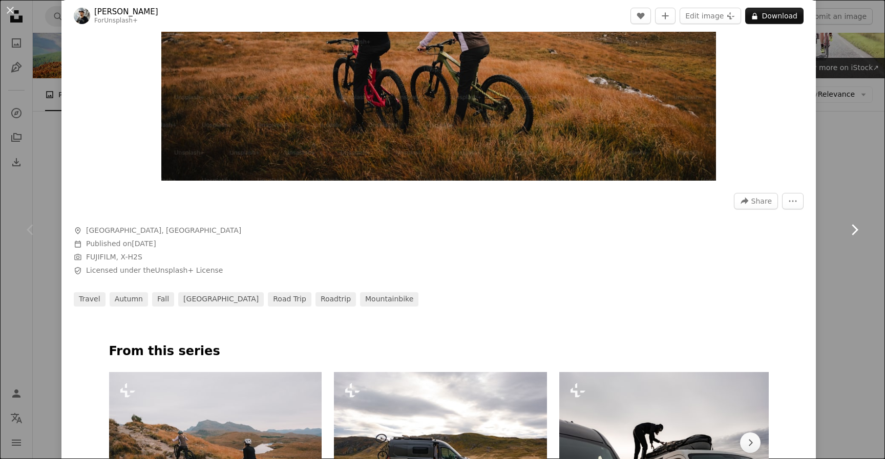  What do you see at coordinates (854, 230) in the screenshot?
I see `a: Next` at bounding box center [854, 230].